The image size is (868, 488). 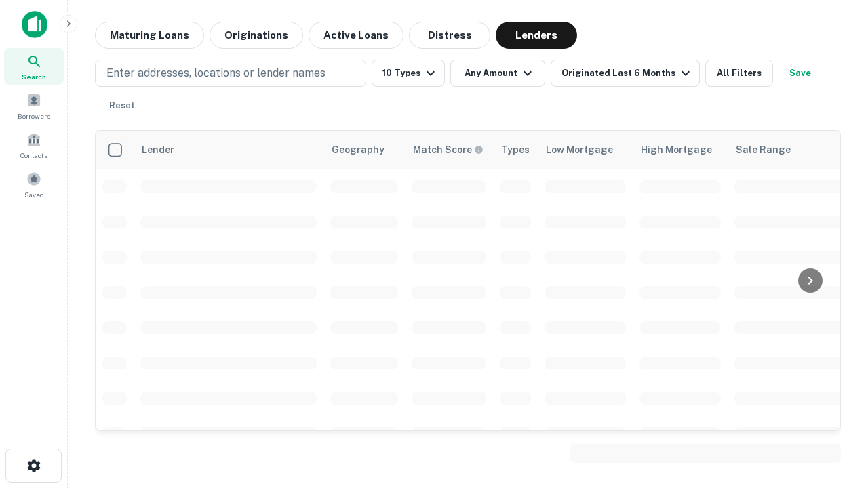 What do you see at coordinates (449, 150) in the screenshot?
I see `th: Capitalize uses an advanced AI algorithm to match your search with the best lender. The match sco...` at bounding box center [449, 150].